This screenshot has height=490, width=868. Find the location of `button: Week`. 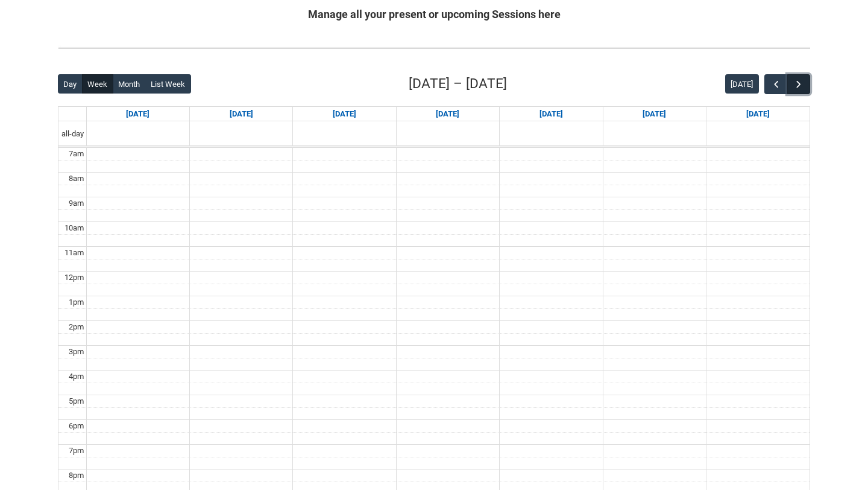

button: Week is located at coordinates (98, 84).